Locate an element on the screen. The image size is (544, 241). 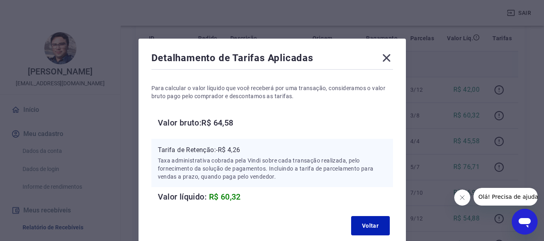
p: Tarifa de Retenção: -R$ 4,26 is located at coordinates (272, 150).